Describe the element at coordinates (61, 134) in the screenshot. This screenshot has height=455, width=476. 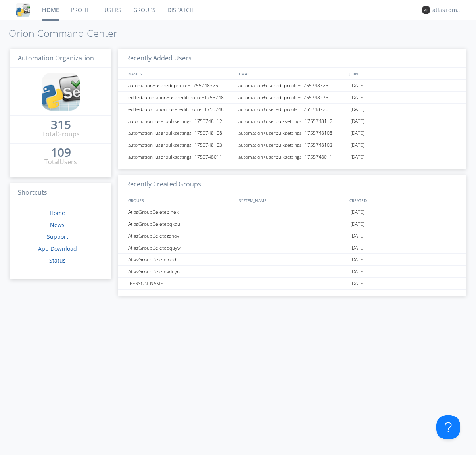
I see `div: Total Groups` at that location.